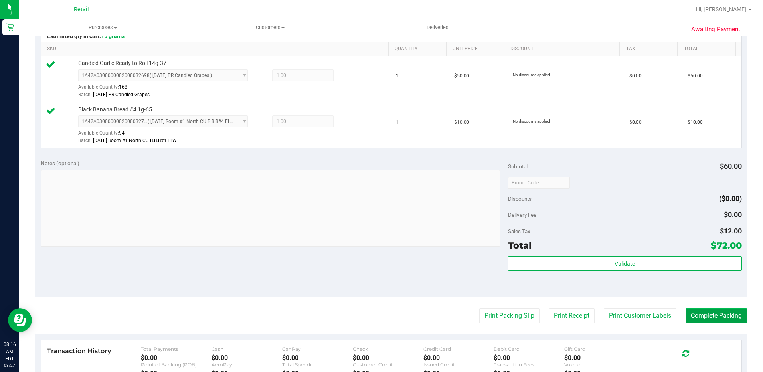 This screenshot has width=763, height=372. Describe the element at coordinates (509, 316) in the screenshot. I see `button: Print Packing Slip` at that location.